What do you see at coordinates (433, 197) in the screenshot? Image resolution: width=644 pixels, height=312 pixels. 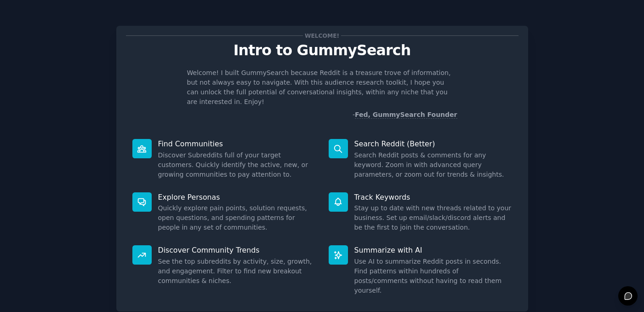 I see `p: Track Keywords` at bounding box center [433, 197].